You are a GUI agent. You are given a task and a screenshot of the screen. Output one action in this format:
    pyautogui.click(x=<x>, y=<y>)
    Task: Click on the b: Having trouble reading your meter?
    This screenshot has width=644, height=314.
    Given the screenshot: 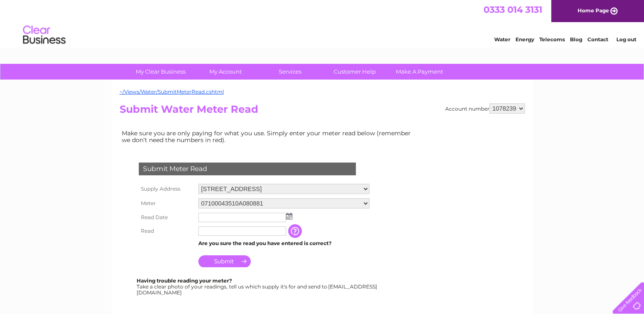 What is the action you would take?
    pyautogui.click(x=184, y=281)
    